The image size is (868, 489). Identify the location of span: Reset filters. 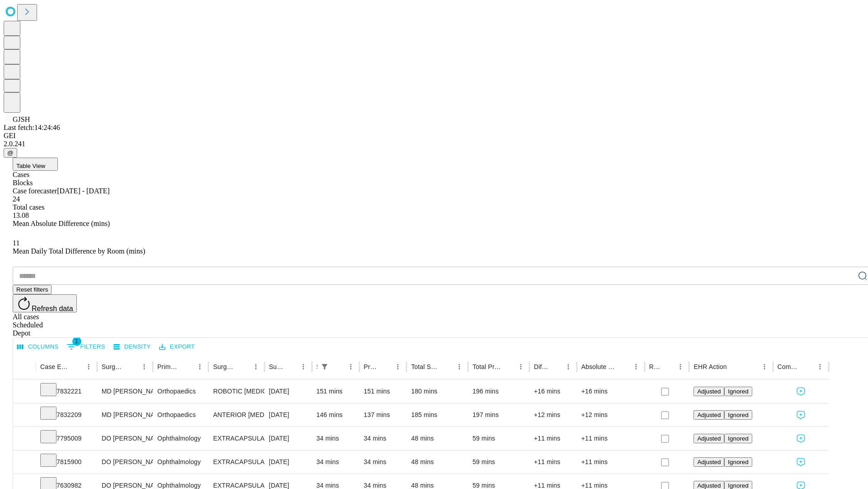
(32, 289).